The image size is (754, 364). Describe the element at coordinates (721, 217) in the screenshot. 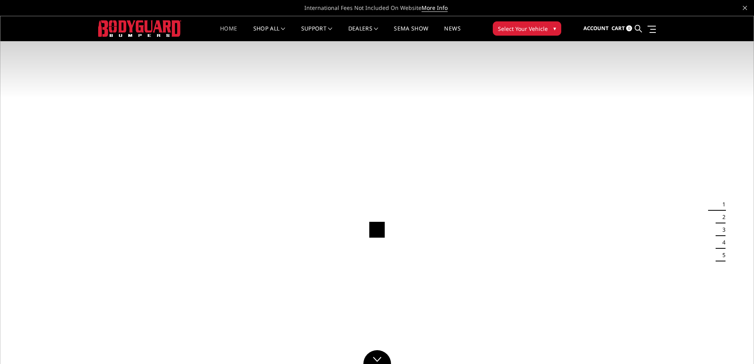

I see `button: 2 of 5` at that location.